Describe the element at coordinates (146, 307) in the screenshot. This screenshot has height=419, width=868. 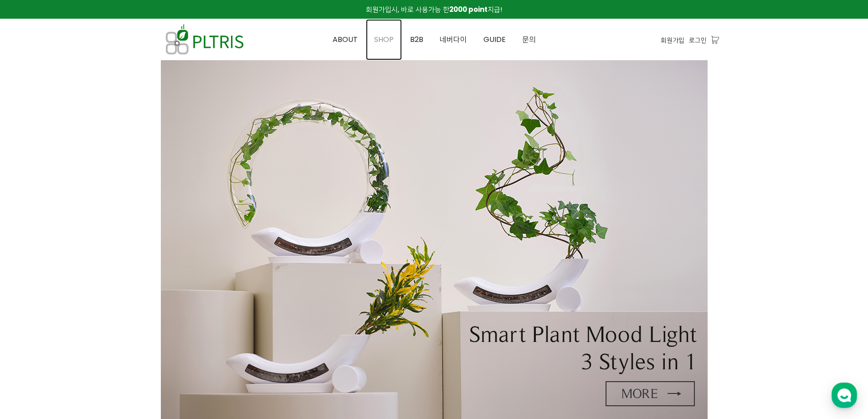
I see `span: 설정` at that location.